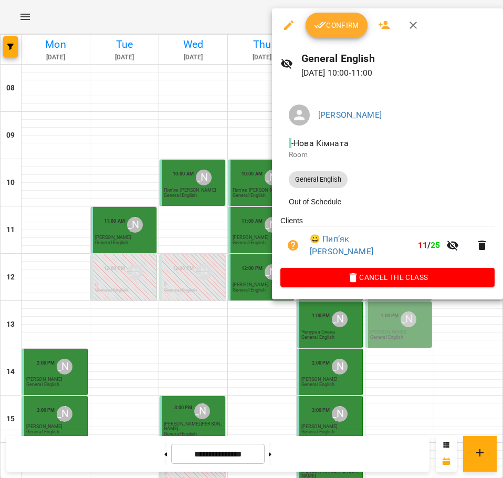  I want to click on p: Room, so click(387, 155).